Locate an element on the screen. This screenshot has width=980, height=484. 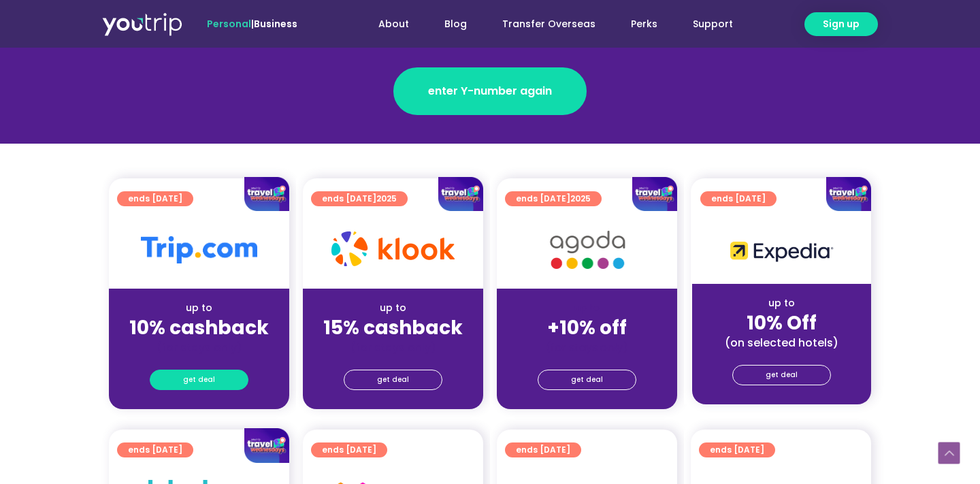
a: Perks is located at coordinates (643, 24).